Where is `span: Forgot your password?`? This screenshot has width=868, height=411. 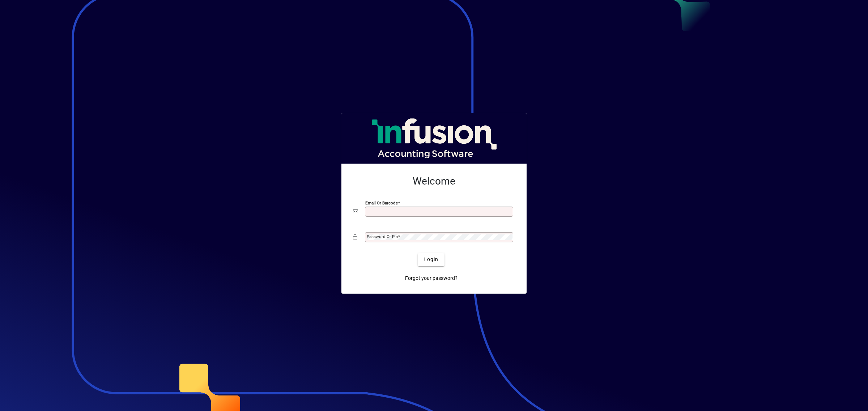 span: Forgot your password? is located at coordinates (431, 278).